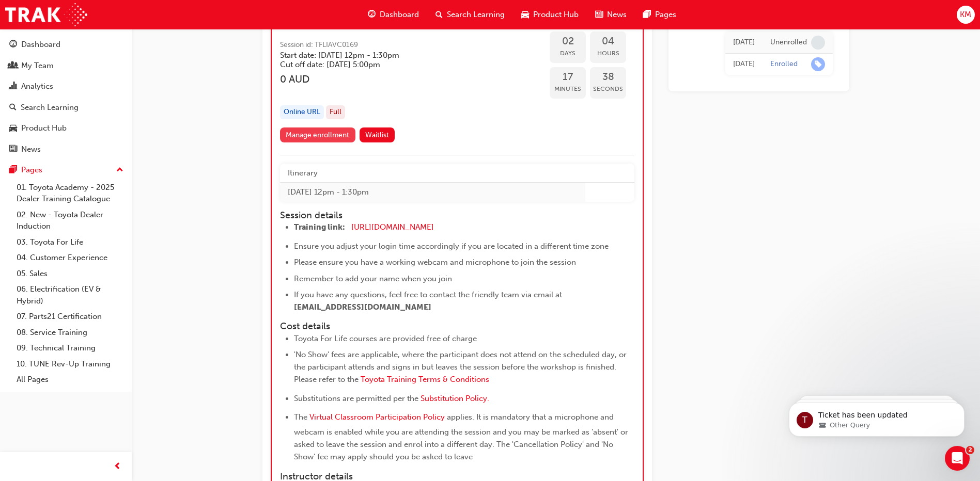  I want to click on a: guage-iconDashboard, so click(393, 14).